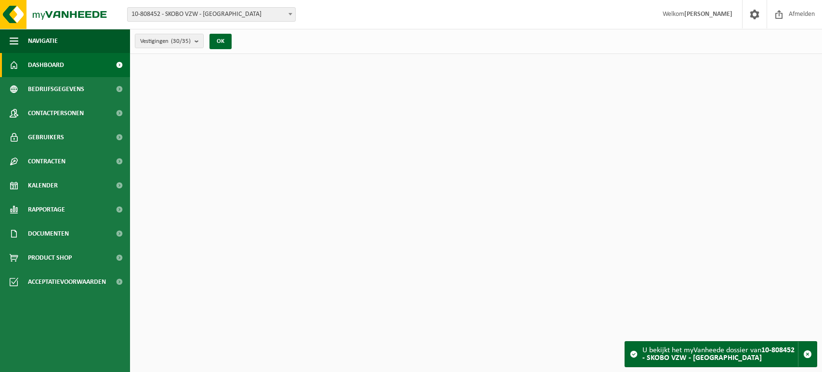 This screenshot has height=372, width=822. What do you see at coordinates (56, 113) in the screenshot?
I see `span: Contactpersonen` at bounding box center [56, 113].